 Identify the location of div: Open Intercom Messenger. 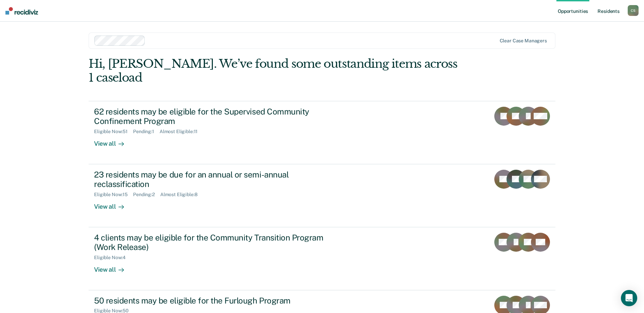
(629, 298).